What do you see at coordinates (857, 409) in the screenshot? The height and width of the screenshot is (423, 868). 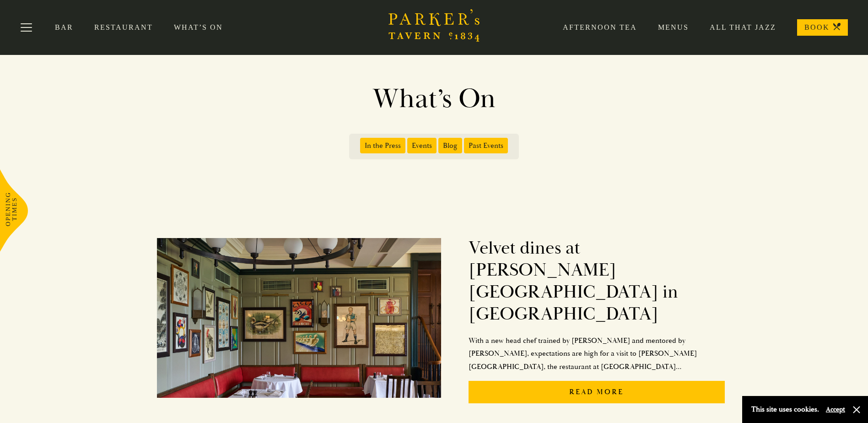 I see `button: Close and accept` at bounding box center [857, 409].